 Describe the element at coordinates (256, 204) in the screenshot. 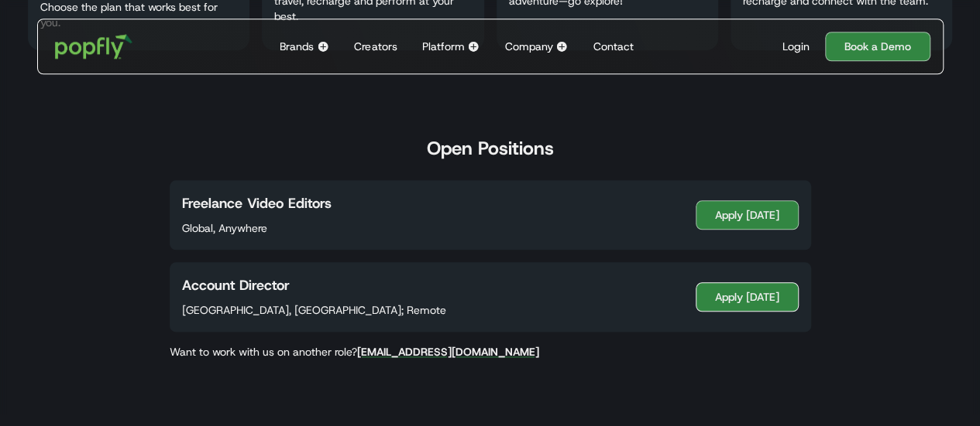

I see `h4: Freelance Video Editors` at that location.